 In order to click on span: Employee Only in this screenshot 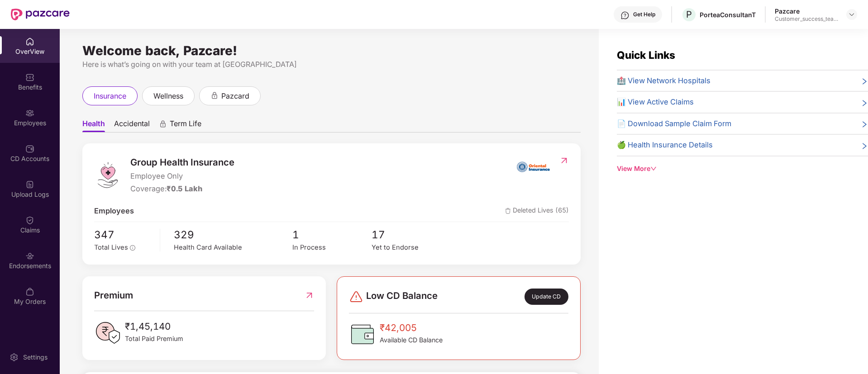, I will do `click(182, 177)`.